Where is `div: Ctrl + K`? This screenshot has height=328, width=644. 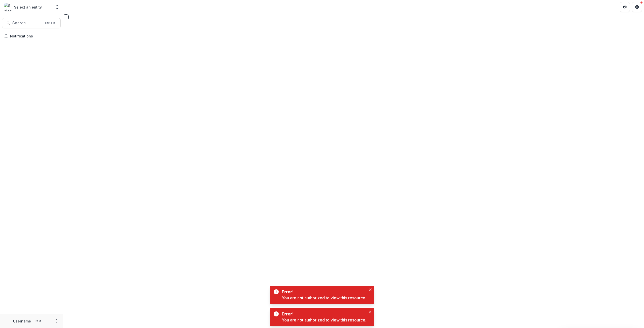 div: Ctrl + K is located at coordinates (50, 23).